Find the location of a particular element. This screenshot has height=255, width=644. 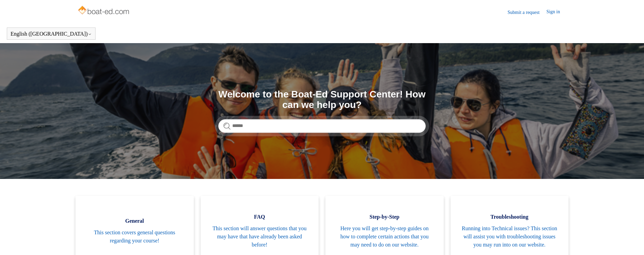

div: Live chat is located at coordinates (630, 241).